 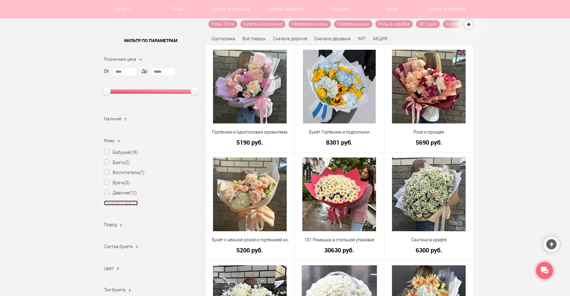 I want to click on a: 5200 руб., so click(x=250, y=250).